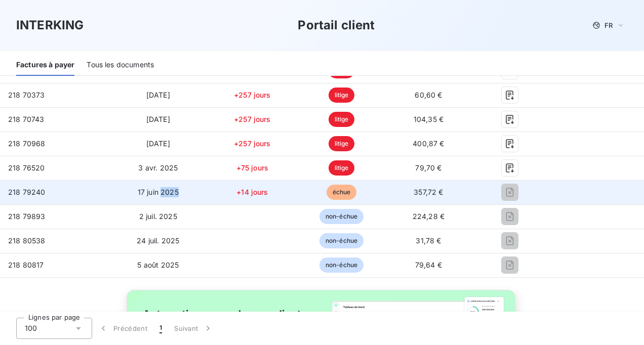 The image size is (644, 345). I want to click on button: Suivant, so click(193, 328).